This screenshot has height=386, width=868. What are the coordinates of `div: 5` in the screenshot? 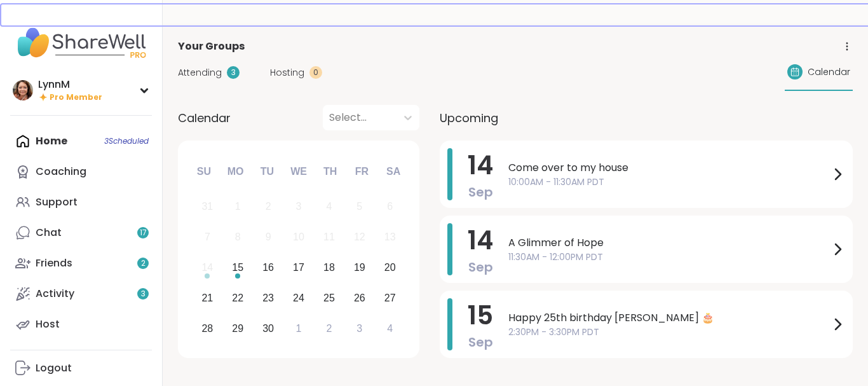 It's located at (359, 206).